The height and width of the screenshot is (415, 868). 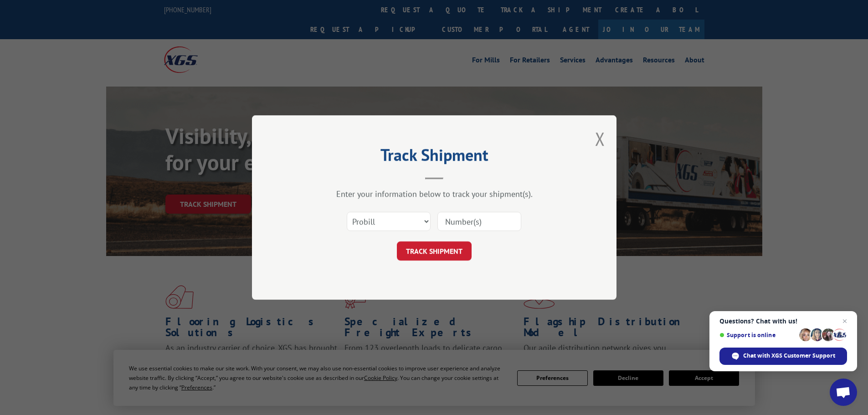 I want to click on a: Open chat, so click(x=844, y=392).